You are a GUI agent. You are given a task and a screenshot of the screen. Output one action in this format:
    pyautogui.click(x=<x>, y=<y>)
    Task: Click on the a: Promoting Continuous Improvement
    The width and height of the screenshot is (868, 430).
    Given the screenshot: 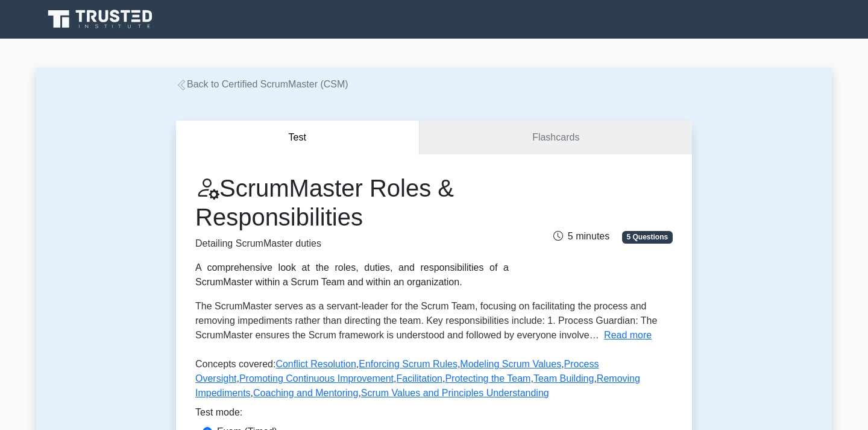 What is the action you would take?
    pyautogui.click(x=316, y=378)
    